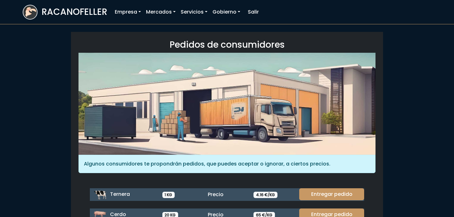 This screenshot has height=217, width=454. Describe the element at coordinates (332, 194) in the screenshot. I see `a: Entregar pedido` at that location.